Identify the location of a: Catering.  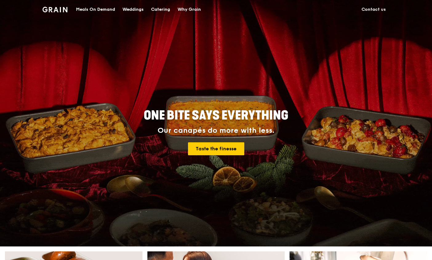
(161, 10).